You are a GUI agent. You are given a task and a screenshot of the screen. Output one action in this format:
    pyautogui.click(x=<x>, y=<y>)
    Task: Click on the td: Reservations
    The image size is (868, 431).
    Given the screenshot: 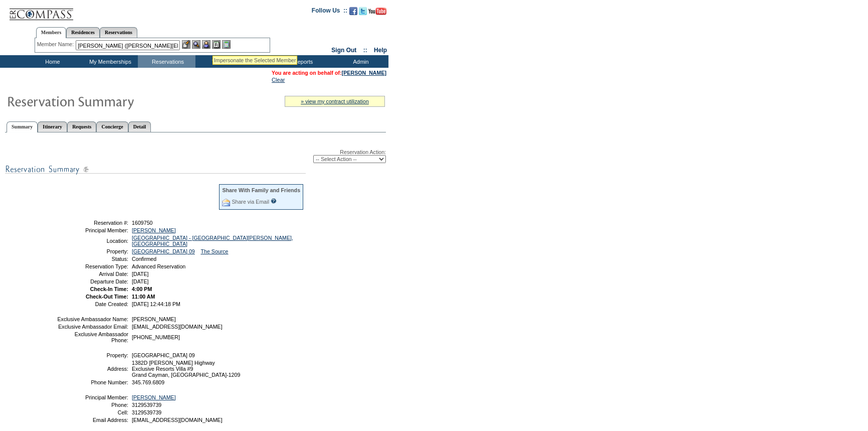 What is the action you would take?
    pyautogui.click(x=166, y=61)
    